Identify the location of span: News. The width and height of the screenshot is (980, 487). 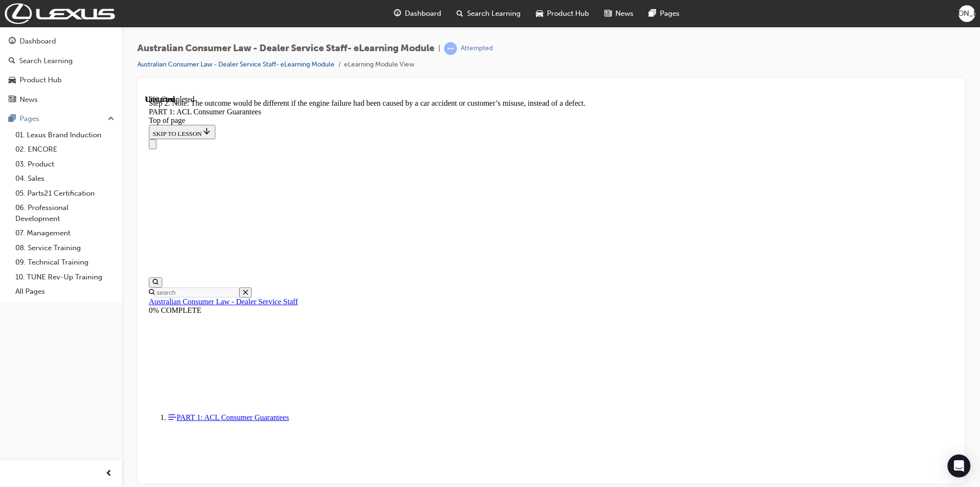
(624, 14).